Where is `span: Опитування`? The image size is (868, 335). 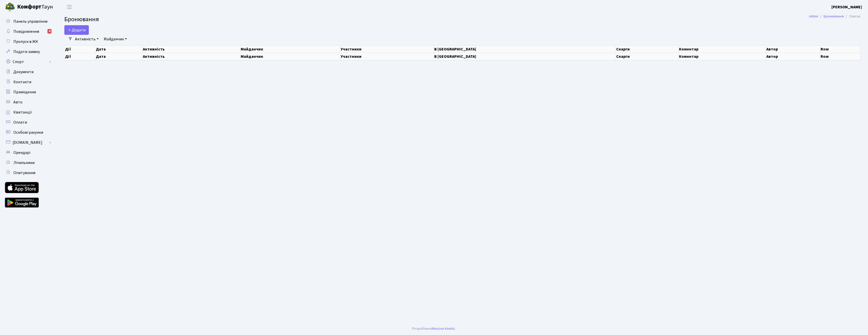 span: Опитування is located at coordinates (24, 172).